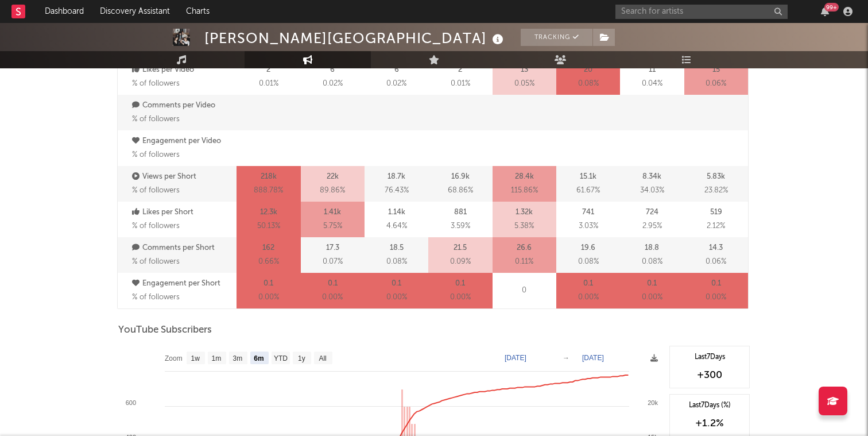  I want to click on span: 3.59 %, so click(460, 227).